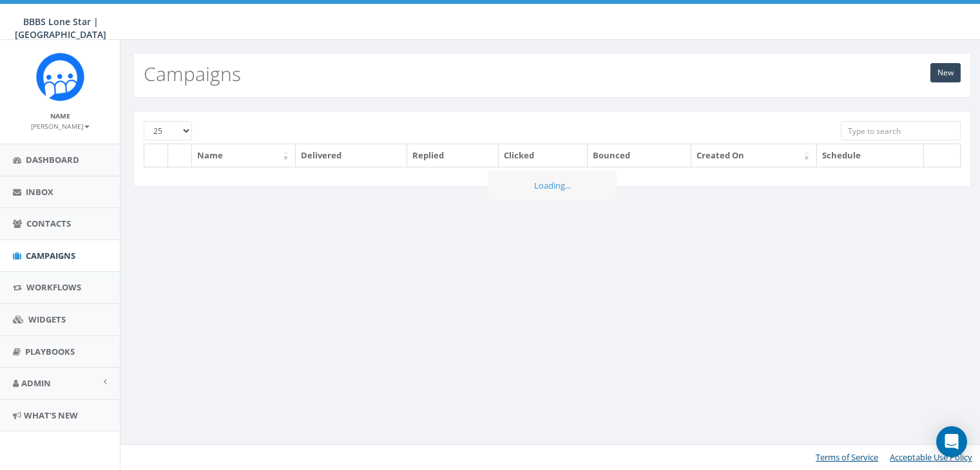 The image size is (980, 470). I want to click on th: Delivered, so click(351, 155).